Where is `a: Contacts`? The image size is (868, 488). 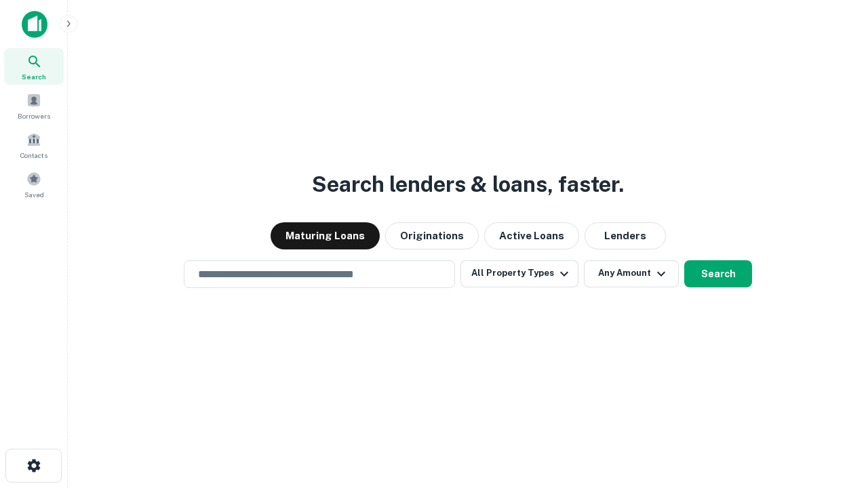
a: Contacts is located at coordinates (34, 145).